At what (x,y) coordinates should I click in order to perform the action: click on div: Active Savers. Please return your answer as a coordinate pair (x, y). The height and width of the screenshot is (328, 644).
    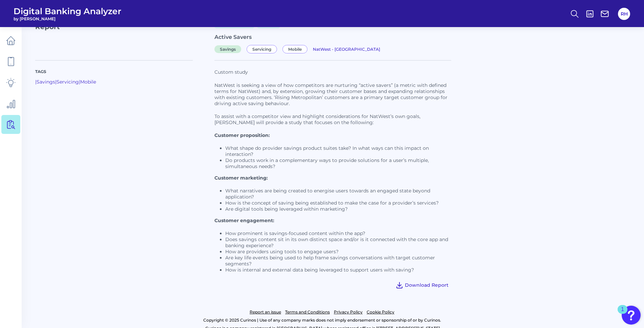
    Looking at the image, I should click on (333, 37).